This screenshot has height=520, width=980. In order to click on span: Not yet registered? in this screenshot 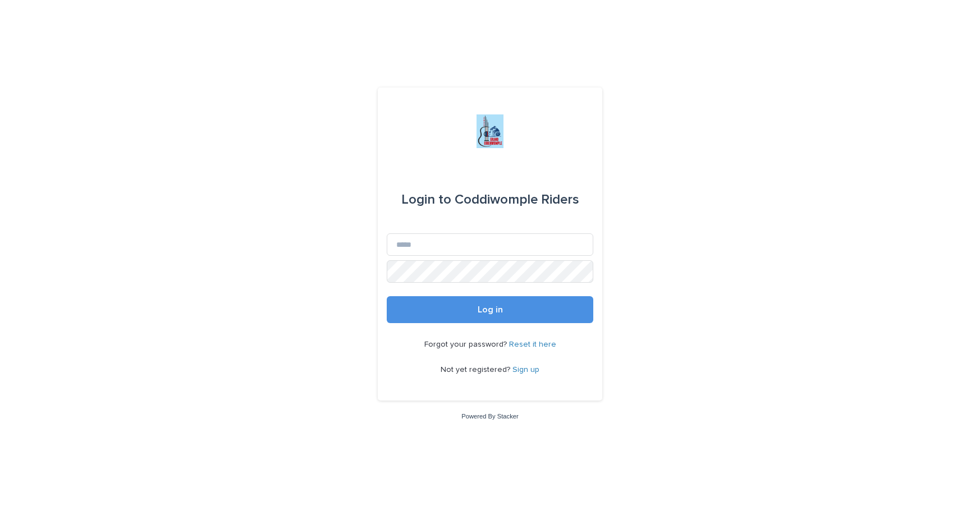, I will do `click(476, 369)`.